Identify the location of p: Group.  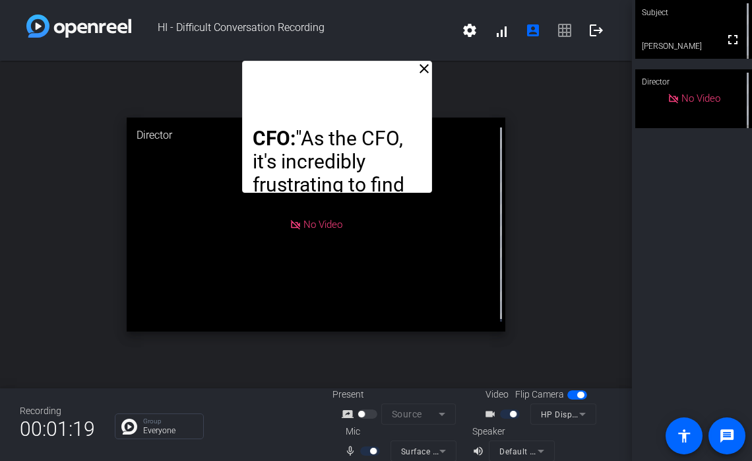
(170, 421).